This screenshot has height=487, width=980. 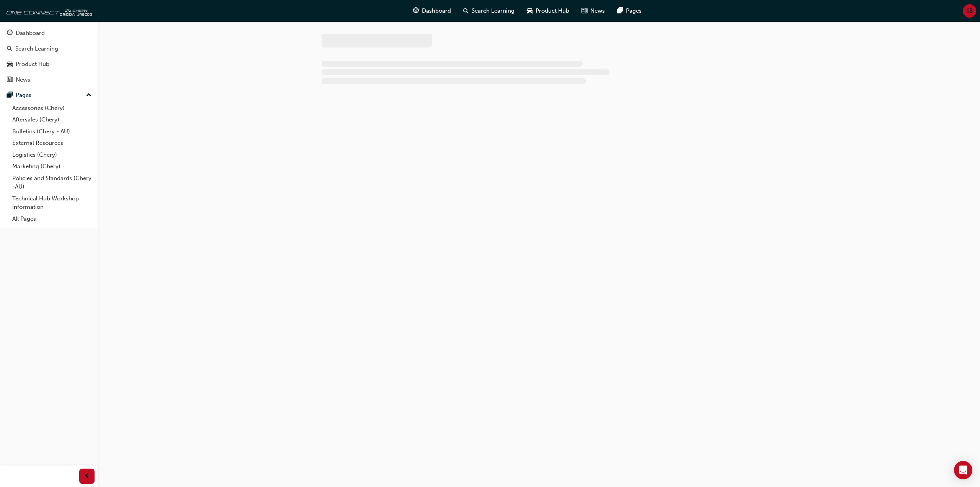 I want to click on a: news-iconNews, so click(x=593, y=11).